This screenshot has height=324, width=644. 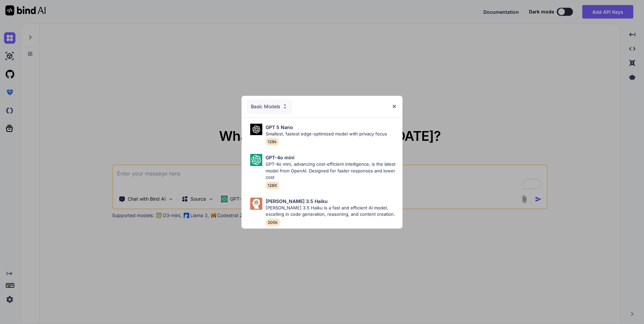 I want to click on p: GPT-4o mini, so click(x=280, y=157).